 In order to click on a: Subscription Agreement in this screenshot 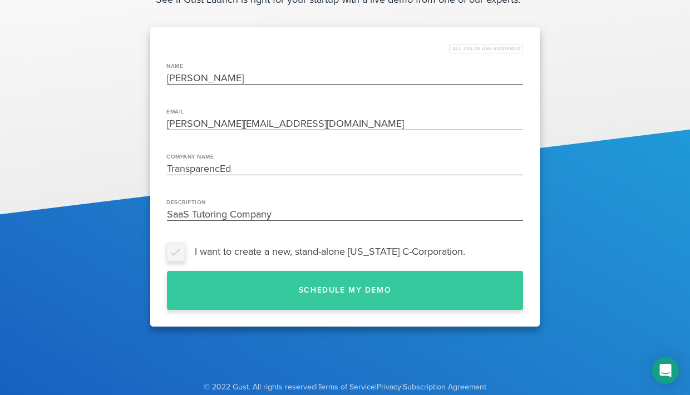, I will do `click(445, 387)`.